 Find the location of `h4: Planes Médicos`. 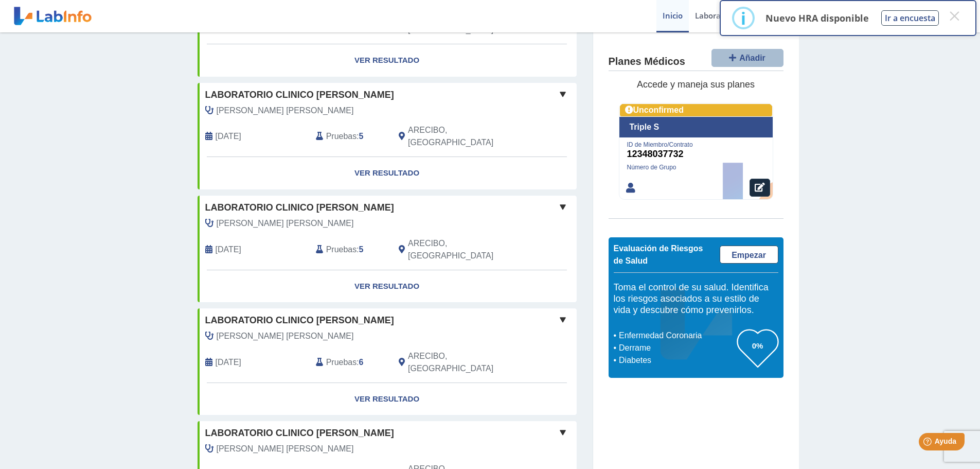

h4: Planes Médicos is located at coordinates (647, 63).